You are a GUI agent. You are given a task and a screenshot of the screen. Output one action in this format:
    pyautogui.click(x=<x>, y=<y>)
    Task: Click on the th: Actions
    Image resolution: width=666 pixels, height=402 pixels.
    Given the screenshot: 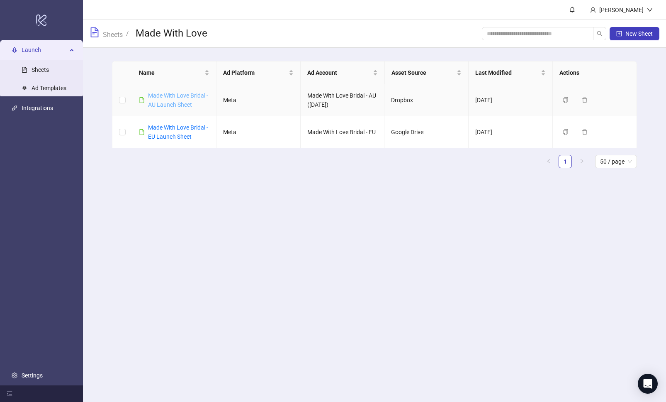 What is the action you would take?
    pyautogui.click(x=595, y=73)
    